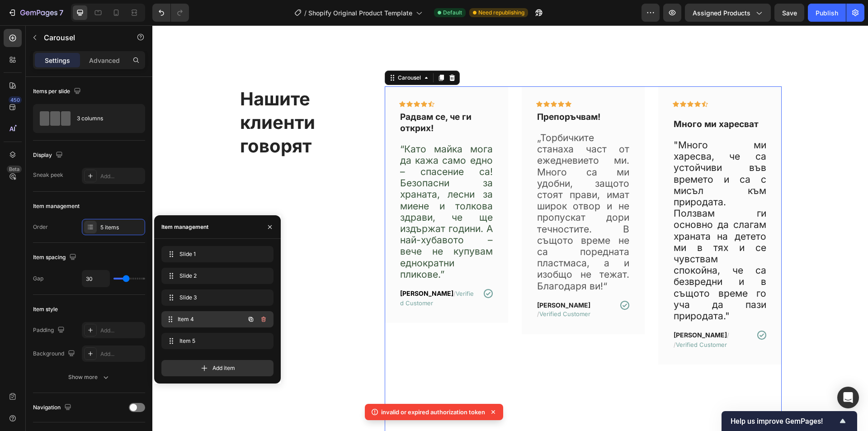 The image size is (868, 431). I want to click on span: Slide 1, so click(216, 254).